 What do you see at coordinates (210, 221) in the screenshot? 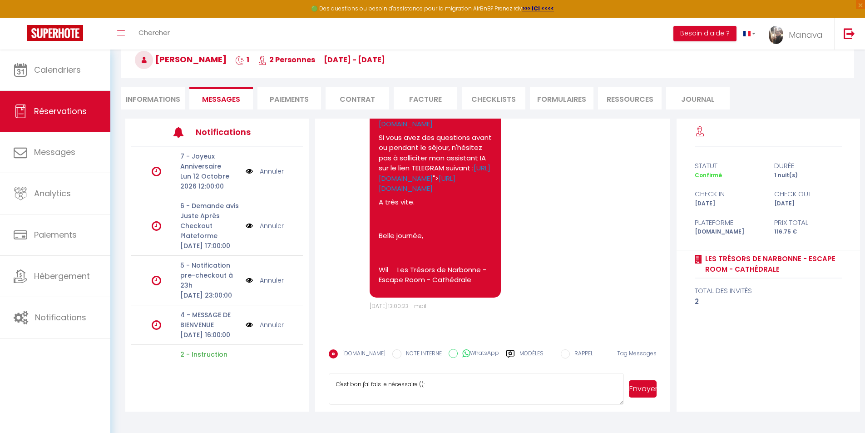
I see `p: 6 - Demande avis Juste Après Checkout Plateforme` at bounding box center [210, 221].